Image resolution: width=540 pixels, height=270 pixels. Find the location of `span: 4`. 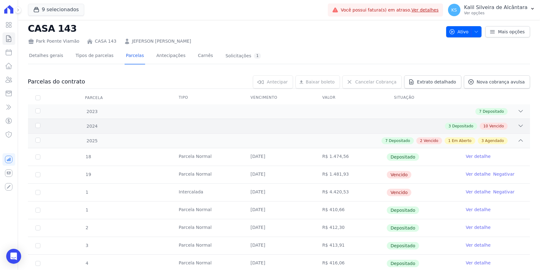

span: 4 is located at coordinates (87, 263).